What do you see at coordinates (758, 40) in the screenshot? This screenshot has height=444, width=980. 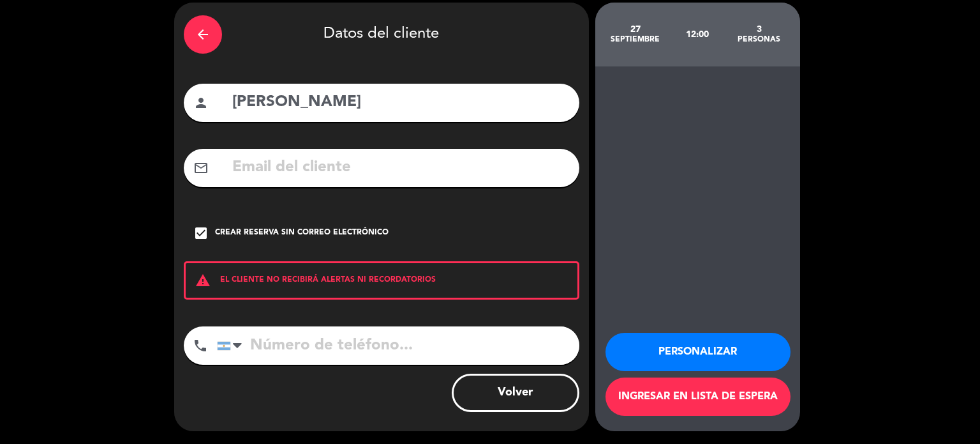 I see `div: personas` at bounding box center [758, 40].